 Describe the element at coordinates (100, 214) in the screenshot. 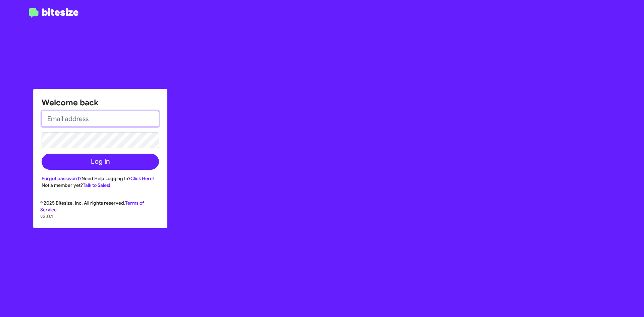

I see `div: © 2025 Bitesize, Inc. All rights reserved.` at that location.